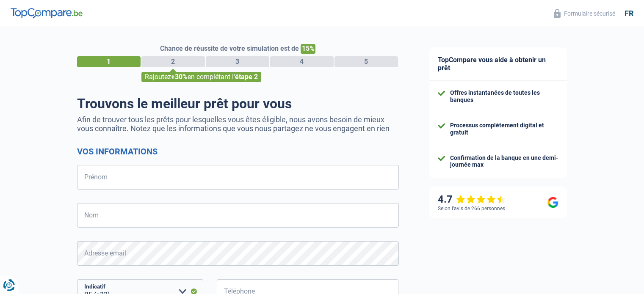 The height and width of the screenshot is (294, 644). Describe the element at coordinates (238, 151) in the screenshot. I see `h2: Vos informations` at that location.